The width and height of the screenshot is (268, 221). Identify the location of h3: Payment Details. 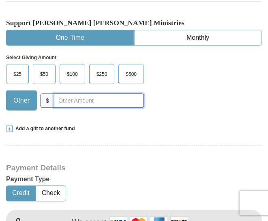
(134, 168).